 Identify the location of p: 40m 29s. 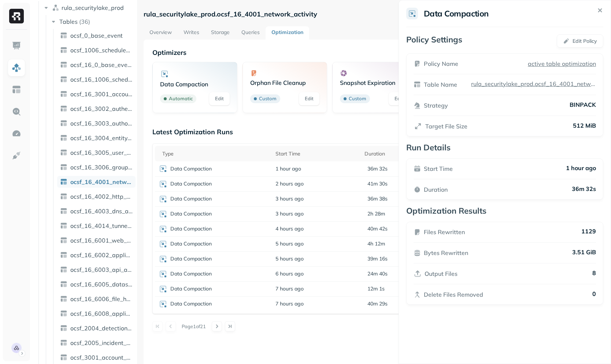
(377, 304).